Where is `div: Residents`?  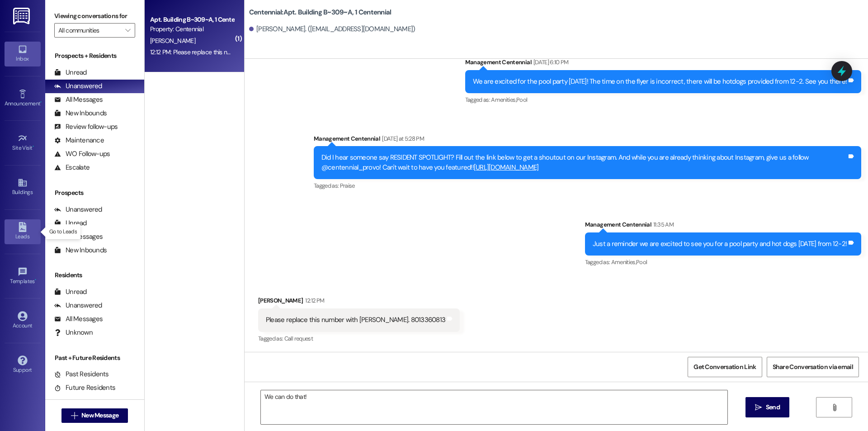 div: Residents is located at coordinates (95, 275).